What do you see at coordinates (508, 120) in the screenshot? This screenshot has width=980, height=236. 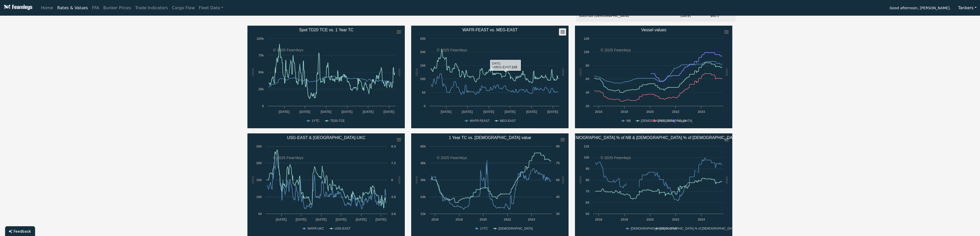 I see `text: MEG-EAST` at bounding box center [508, 120].